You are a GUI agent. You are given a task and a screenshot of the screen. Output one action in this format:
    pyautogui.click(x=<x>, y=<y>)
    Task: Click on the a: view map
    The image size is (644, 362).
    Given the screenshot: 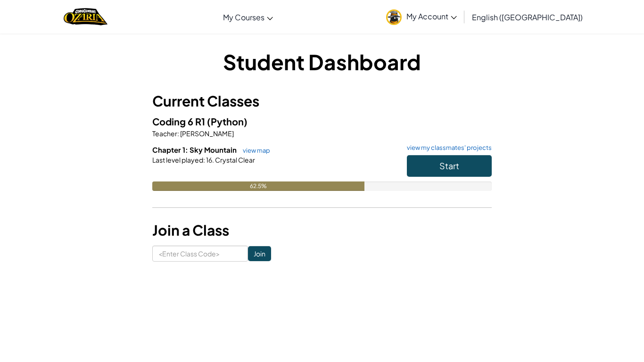 What is the action you would take?
    pyautogui.click(x=254, y=150)
    